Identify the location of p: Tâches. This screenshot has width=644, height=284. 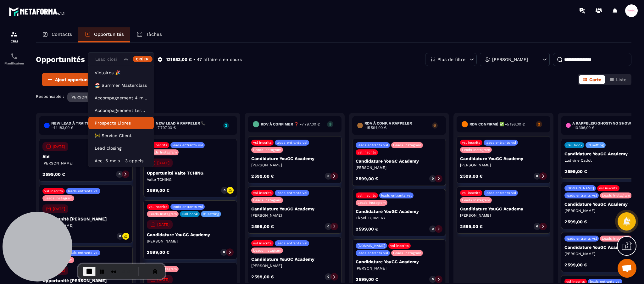
(154, 35).